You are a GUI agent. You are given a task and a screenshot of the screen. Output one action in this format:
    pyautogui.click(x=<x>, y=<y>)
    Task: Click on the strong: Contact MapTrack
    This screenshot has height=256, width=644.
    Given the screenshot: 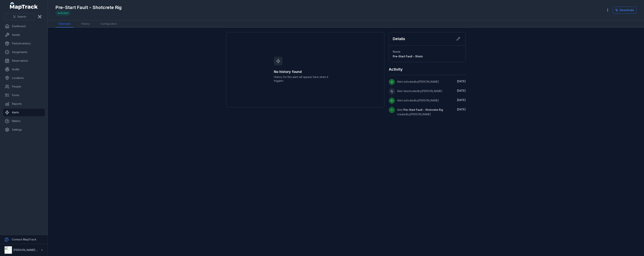 What is the action you would take?
    pyautogui.click(x=24, y=239)
    